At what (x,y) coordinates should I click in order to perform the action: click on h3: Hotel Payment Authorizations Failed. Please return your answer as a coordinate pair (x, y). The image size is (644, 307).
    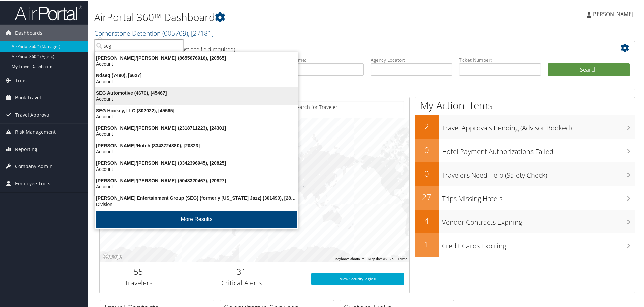
    Looking at the image, I should click on (538, 149).